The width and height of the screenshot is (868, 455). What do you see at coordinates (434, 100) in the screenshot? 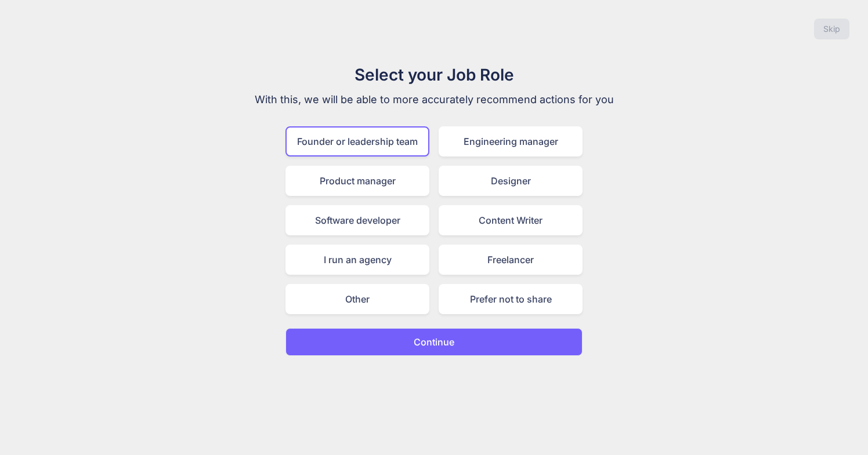
I see `p: With this, we will be able to more accurately recommend actions for you` at bounding box center [434, 100].